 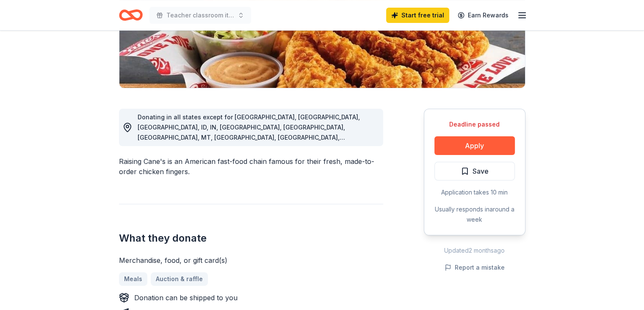 I want to click on button: Teacher classroom items, so click(x=200, y=15).